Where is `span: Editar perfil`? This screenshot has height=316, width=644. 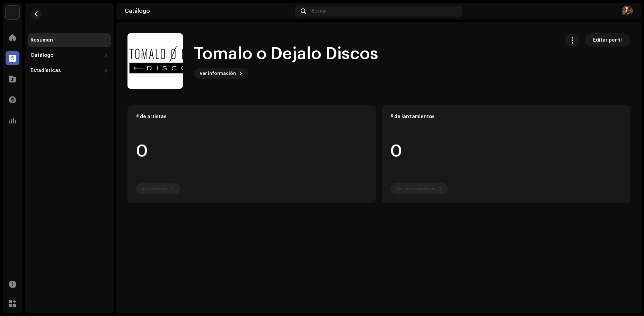 span: Editar perfil is located at coordinates (607, 40).